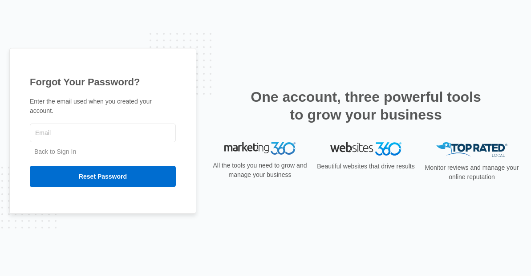 The image size is (531, 276). What do you see at coordinates (260, 149) in the screenshot?
I see `img: Marketing 360` at bounding box center [260, 149].